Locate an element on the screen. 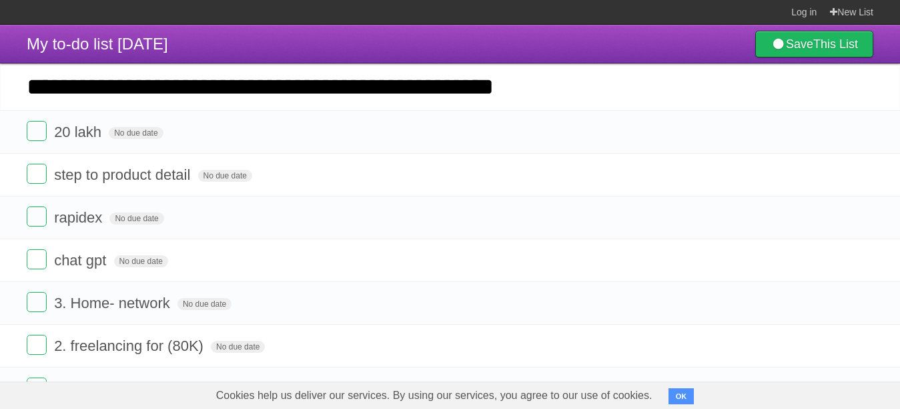  span: rapidex is located at coordinates (79, 217).